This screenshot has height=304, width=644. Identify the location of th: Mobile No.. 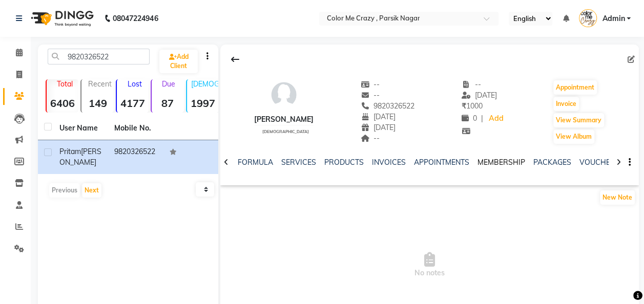
(136, 128).